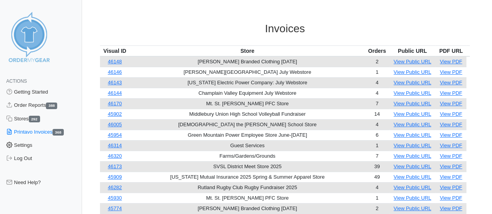  What do you see at coordinates (115, 156) in the screenshot?
I see `a: 46320` at bounding box center [115, 156].